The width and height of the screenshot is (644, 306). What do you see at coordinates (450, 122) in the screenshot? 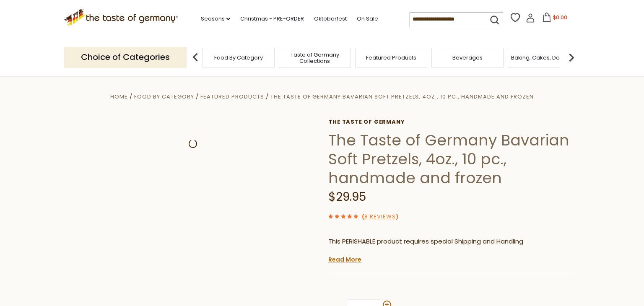
I see `a: The Taste of Germany` at bounding box center [450, 122].